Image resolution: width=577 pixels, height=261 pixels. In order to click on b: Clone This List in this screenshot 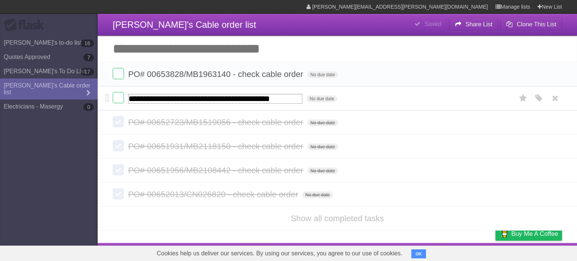, I will do `click(536, 24)`.